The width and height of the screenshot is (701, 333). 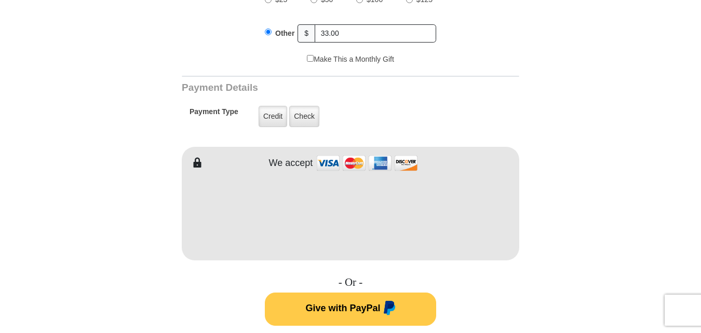 What do you see at coordinates (388, 309) in the screenshot?
I see `img: paypal` at bounding box center [388, 309].